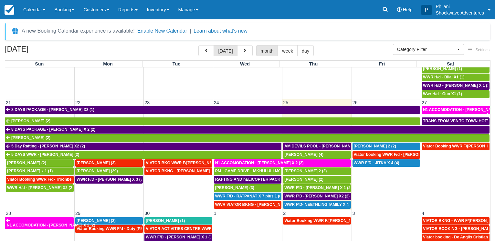  Describe the element at coordinates (8, 214) in the screenshot. I see `span: 28` at that location.